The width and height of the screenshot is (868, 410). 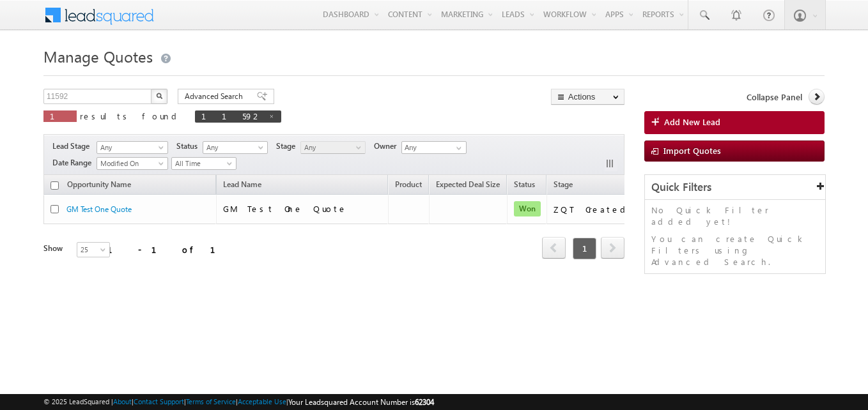 I want to click on span: Product, so click(x=408, y=184).